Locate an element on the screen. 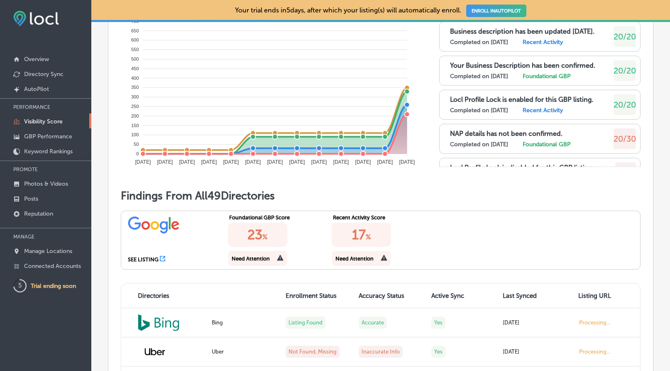  label: Listing Found is located at coordinates (305, 322).